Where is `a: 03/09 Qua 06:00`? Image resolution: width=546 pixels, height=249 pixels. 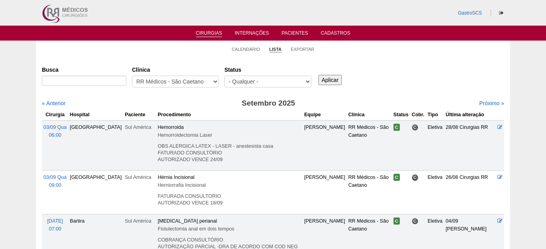
a: 03/09 Qua 06:00 is located at coordinates (55, 131).